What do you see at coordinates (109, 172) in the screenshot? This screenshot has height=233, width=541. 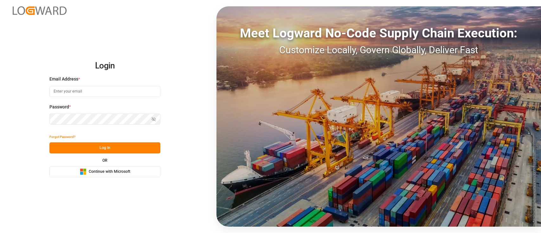 I see `span: Continue with Microsoft` at bounding box center [109, 172].